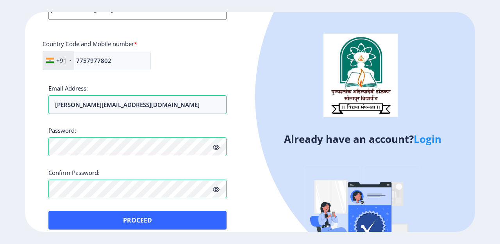 Image resolution: width=500 pixels, height=244 pixels. What do you see at coordinates (361, 75) in the screenshot?
I see `img: logo` at bounding box center [361, 75].